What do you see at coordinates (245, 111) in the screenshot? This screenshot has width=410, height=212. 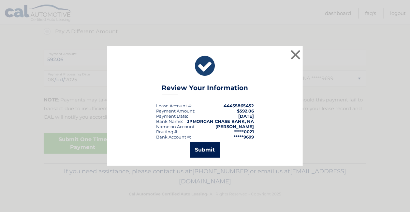 I see `span: $592.06` at bounding box center [245, 111].